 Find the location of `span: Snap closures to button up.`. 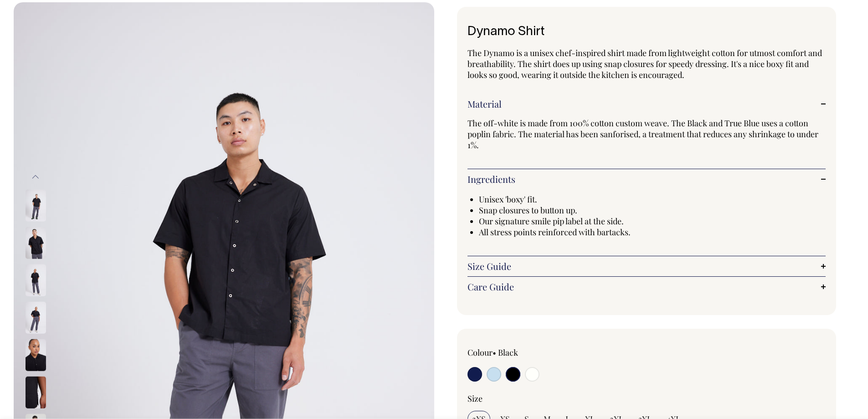

span: Snap closures to button up. is located at coordinates (528, 210).